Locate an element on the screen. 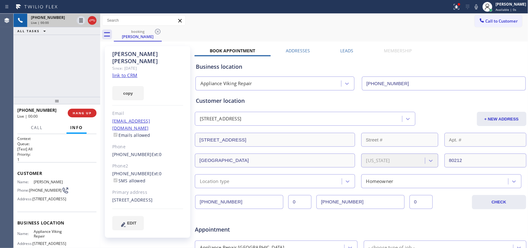 The height and width of the screenshot is (248, 528). div: Primary address is located at coordinates (148, 192).